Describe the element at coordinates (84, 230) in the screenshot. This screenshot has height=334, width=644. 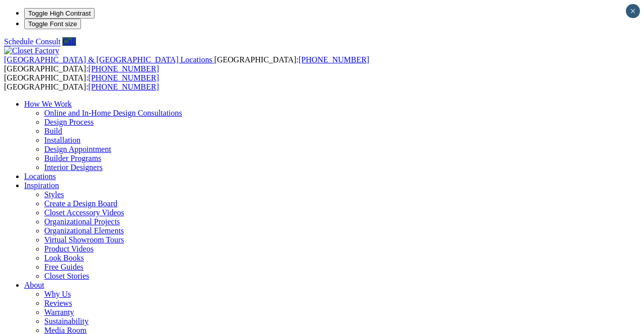
I see `a: Organizational Elements` at that location.